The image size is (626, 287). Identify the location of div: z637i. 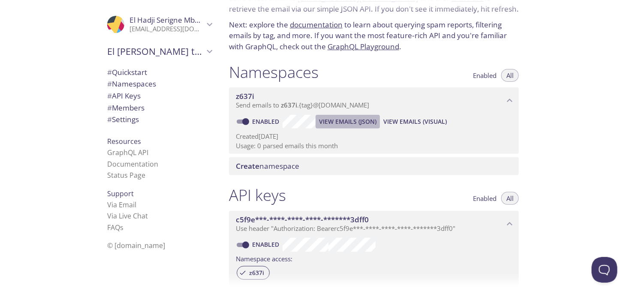
(253, 273).